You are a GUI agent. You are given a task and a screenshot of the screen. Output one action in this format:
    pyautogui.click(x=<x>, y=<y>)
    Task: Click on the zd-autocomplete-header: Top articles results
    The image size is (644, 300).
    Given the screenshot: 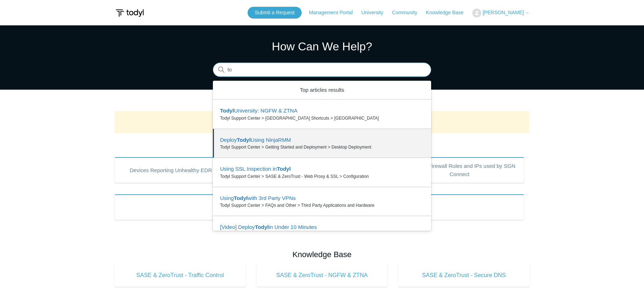 What is the action you would take?
    pyautogui.click(x=322, y=90)
    